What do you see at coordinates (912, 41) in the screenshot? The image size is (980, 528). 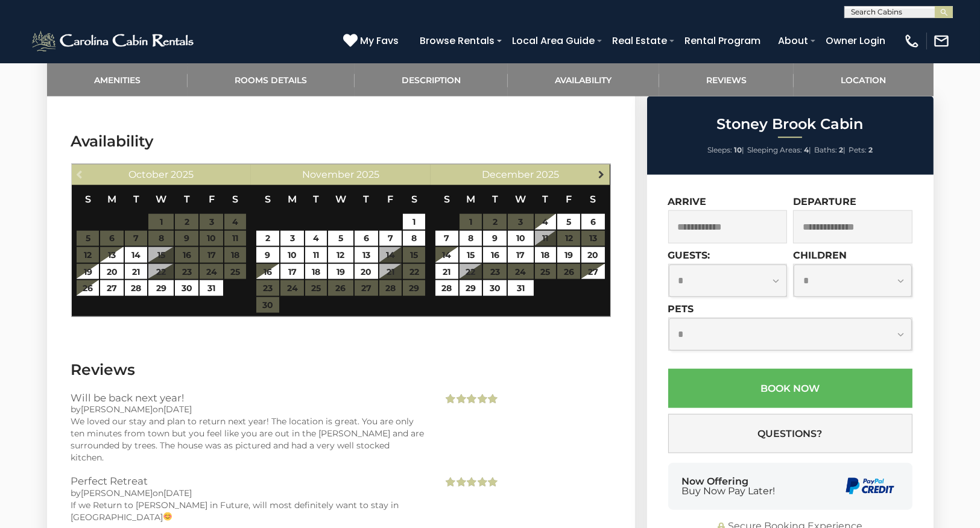 I see `img: phone-regular-white.png` at bounding box center [912, 41].